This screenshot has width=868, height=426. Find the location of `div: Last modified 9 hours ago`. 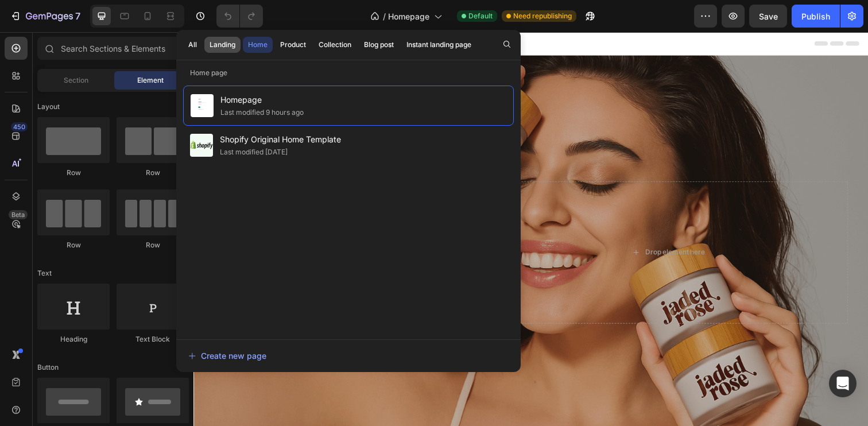

div: Last modified 9 hours ago is located at coordinates (262, 112).